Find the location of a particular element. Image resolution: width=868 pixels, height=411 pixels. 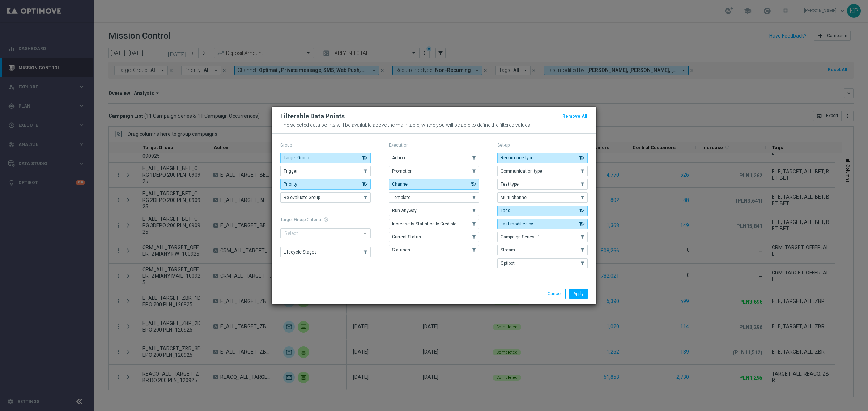

button: Apply is located at coordinates (578, 294).